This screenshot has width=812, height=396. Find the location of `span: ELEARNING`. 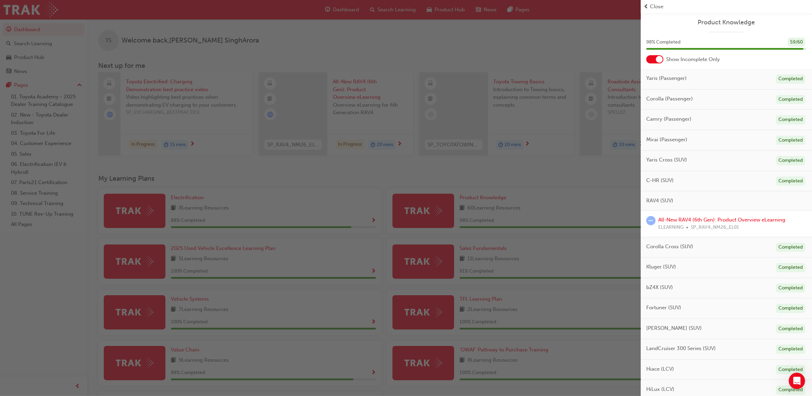

span: ELEARNING is located at coordinates (671, 227).